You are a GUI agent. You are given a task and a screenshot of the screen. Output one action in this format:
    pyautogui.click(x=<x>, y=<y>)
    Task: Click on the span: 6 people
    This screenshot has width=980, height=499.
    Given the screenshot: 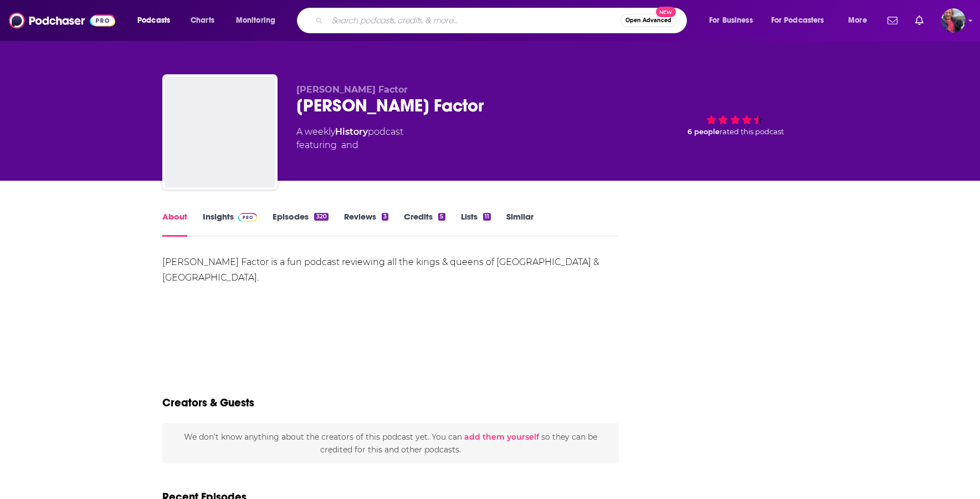 What is the action you would take?
    pyautogui.click(x=704, y=131)
    